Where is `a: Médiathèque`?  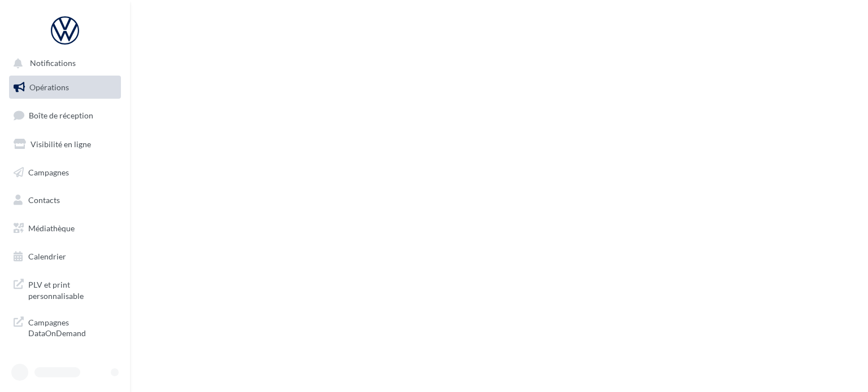
a: Médiathèque is located at coordinates (65, 229).